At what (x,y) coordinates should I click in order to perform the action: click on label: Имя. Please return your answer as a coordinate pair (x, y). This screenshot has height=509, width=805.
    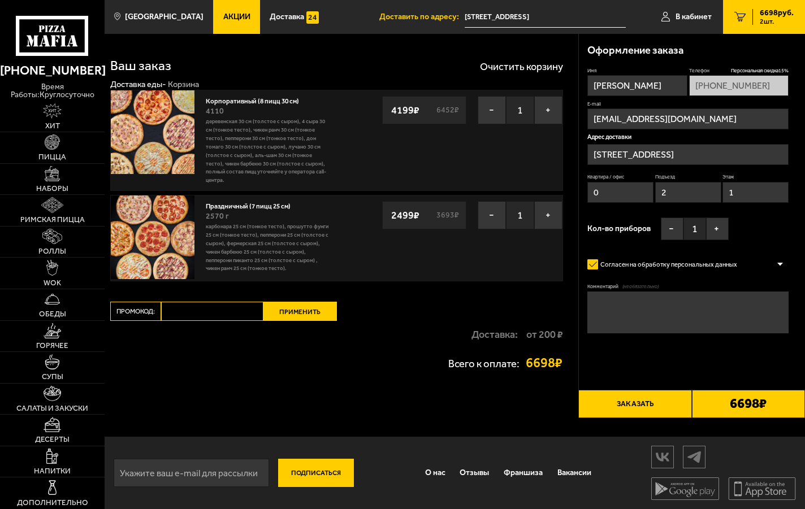
    Looking at the image, I should click on (637, 71).